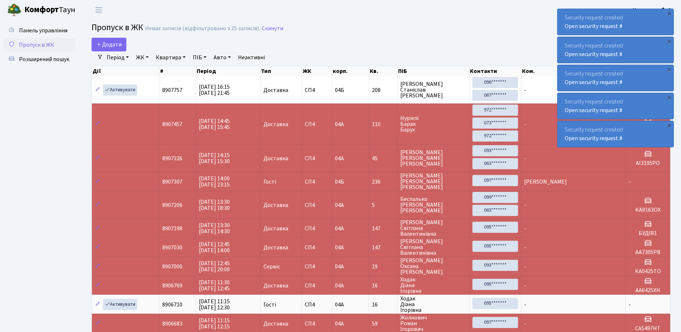  Describe the element at coordinates (433, 71) in the screenshot. I see `th: ПІБ` at that location.